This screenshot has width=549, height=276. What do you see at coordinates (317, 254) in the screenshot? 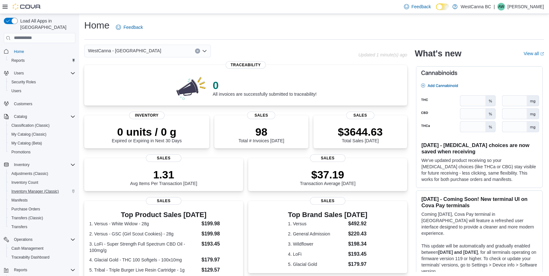
I see `dt: 4. LoFi` at bounding box center [317, 254].